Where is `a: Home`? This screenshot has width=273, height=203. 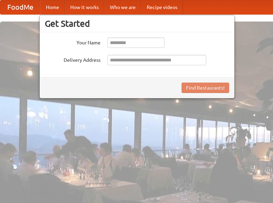 a: Home is located at coordinates (52, 7).